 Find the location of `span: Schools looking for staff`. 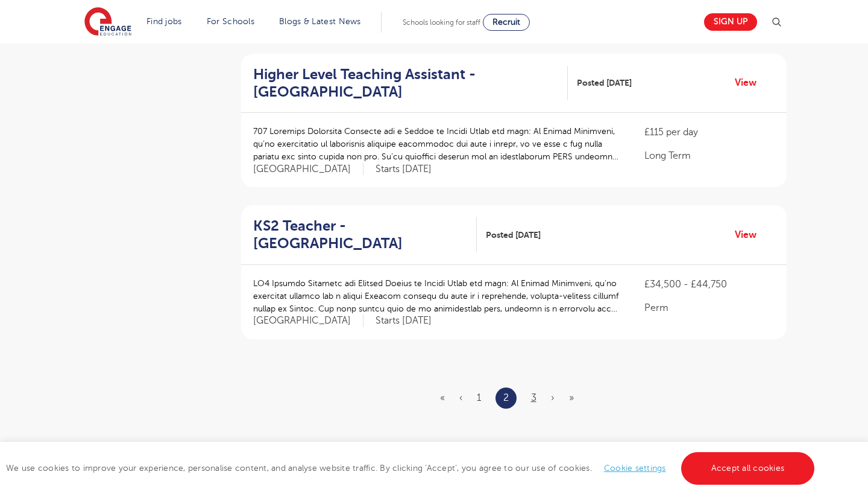

span: Schools looking for staff is located at coordinates (441, 22).